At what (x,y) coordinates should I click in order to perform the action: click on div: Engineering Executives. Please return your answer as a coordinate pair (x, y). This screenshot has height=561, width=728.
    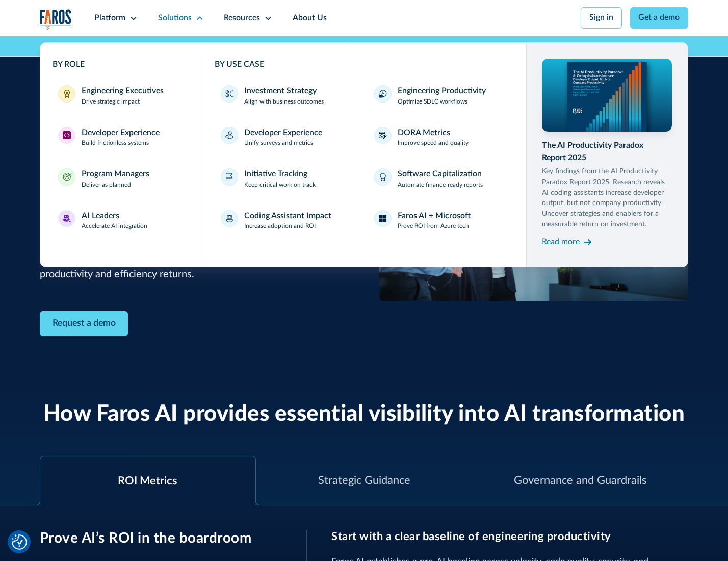
    Looking at the image, I should click on (122, 91).